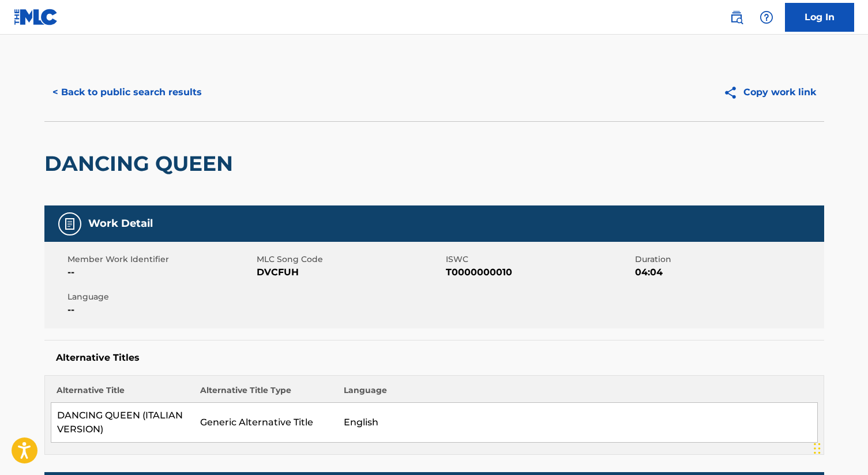 Image resolution: width=868 pixels, height=475 pixels. What do you see at coordinates (350, 272) in the screenshot?
I see `span: DVCFUH` at bounding box center [350, 272].